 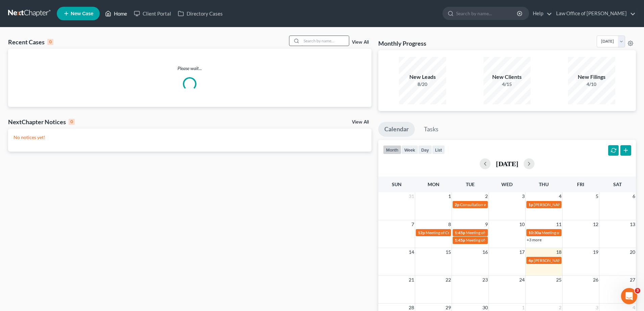 What do you see at coordinates (531, 261) in the screenshot?
I see `span: 4p` at bounding box center [531, 261].